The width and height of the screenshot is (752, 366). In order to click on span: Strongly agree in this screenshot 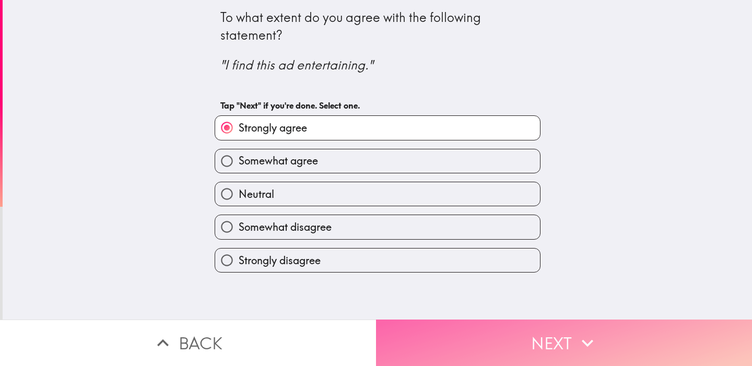, I will do `click(273, 128)`.